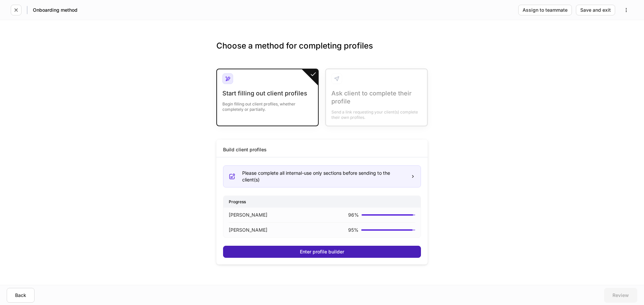  I want to click on h5: Onboarding method, so click(55, 10).